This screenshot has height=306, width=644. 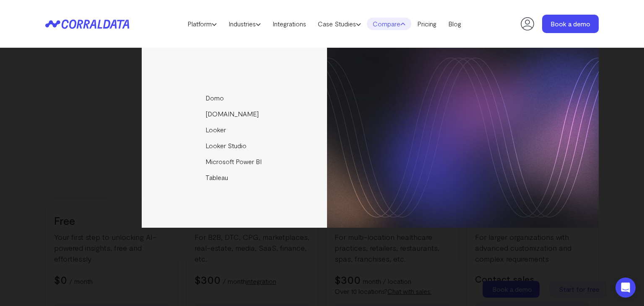 What do you see at coordinates (235, 162) in the screenshot?
I see `a: Microsoft Power BI` at bounding box center [235, 162].